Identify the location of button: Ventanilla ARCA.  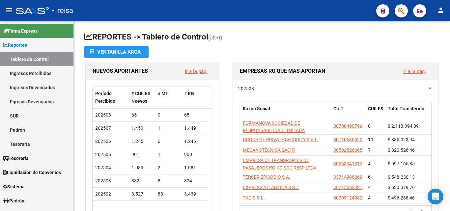
(116, 52).